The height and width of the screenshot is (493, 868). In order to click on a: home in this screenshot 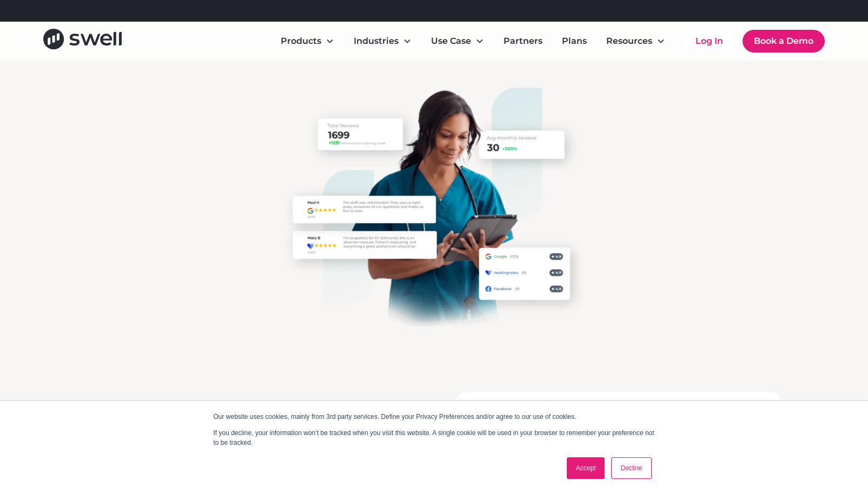, I will do `click(82, 41)`.